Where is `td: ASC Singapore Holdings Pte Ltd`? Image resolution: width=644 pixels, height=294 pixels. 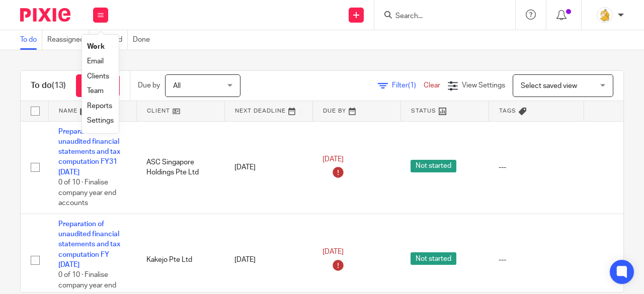
td: ASC Singapore Holdings Pte Ltd is located at coordinates (180, 167).